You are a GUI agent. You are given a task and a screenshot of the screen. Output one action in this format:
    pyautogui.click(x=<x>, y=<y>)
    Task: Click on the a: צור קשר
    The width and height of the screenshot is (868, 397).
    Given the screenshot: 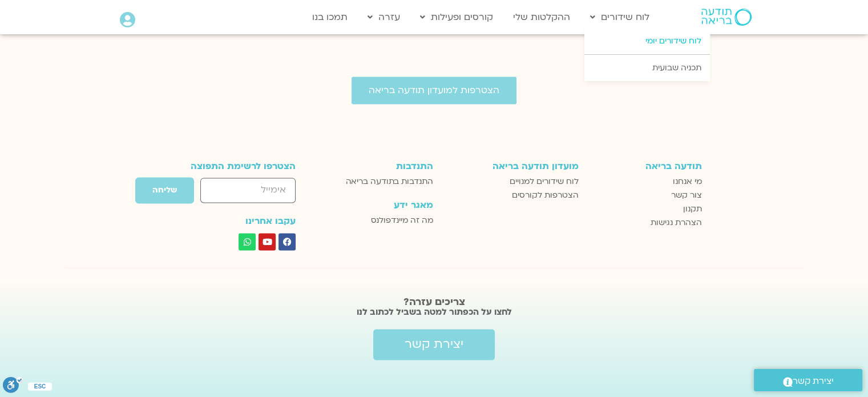 What is the action you would take?
    pyautogui.click(x=646, y=195)
    